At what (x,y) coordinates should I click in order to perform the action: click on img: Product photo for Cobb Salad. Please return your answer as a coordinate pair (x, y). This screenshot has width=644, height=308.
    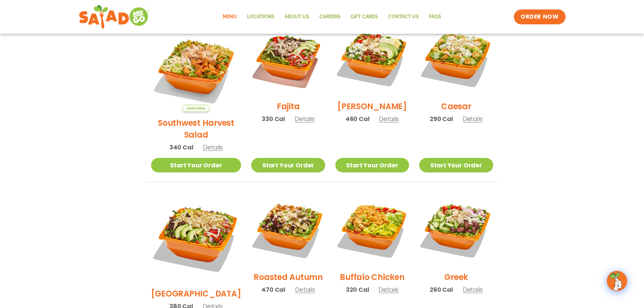
    Looking at the image, I should click on (372, 59).